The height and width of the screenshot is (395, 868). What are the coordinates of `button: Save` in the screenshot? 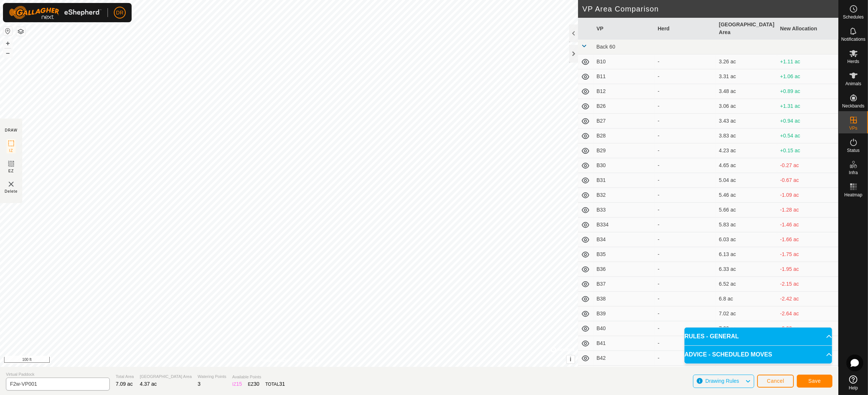 It's located at (814, 381).